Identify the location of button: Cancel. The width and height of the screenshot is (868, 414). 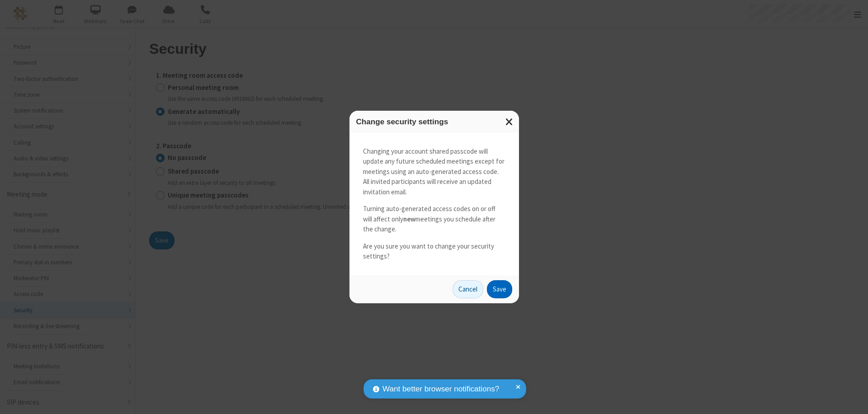
(468, 289).